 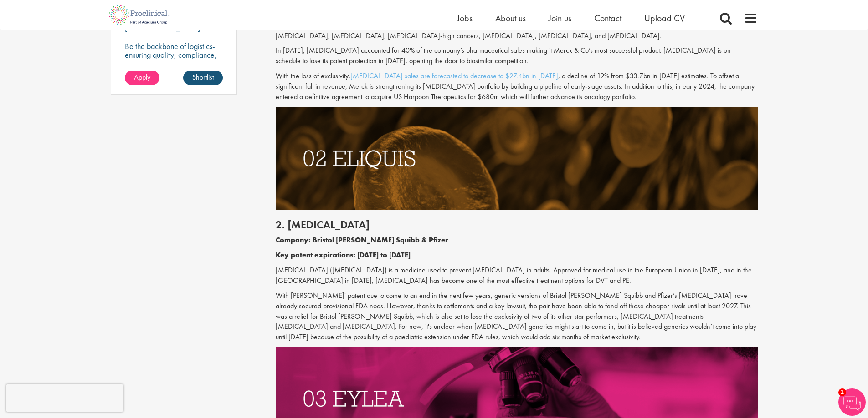 I want to click on span: About us, so click(x=510, y=18).